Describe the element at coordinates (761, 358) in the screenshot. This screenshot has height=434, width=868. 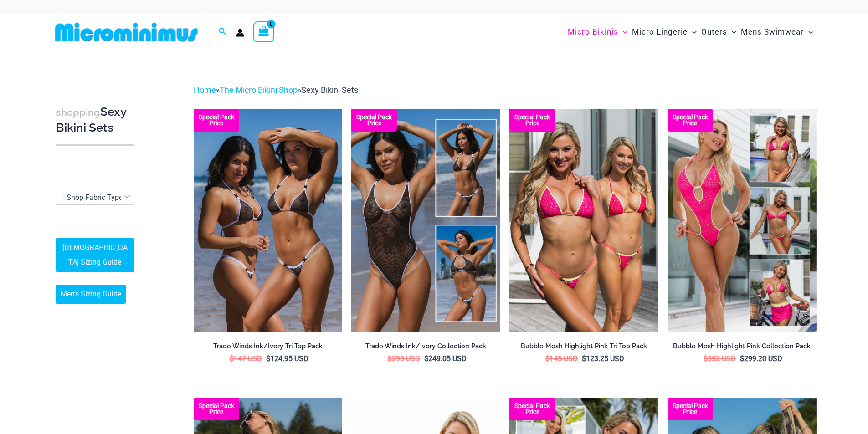
I see `bdi: 299.20 USD` at that location.